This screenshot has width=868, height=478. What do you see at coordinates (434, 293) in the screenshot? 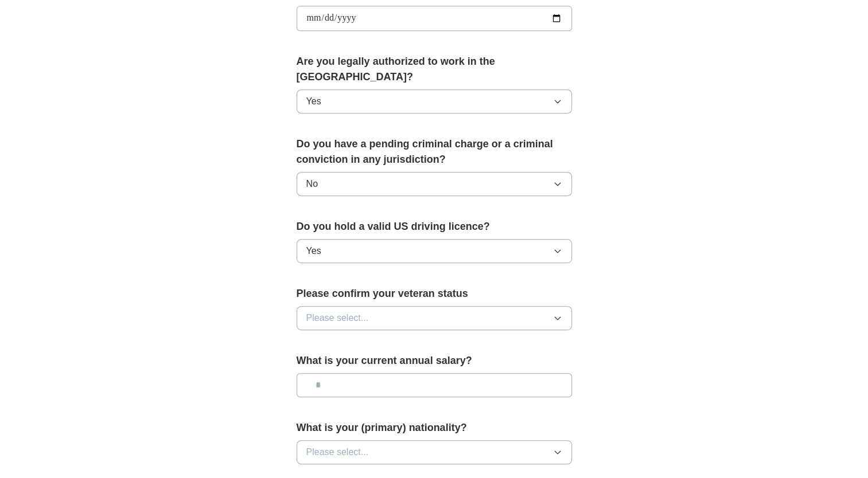
I see `label: Please confirm your veteran status` at bounding box center [434, 293].